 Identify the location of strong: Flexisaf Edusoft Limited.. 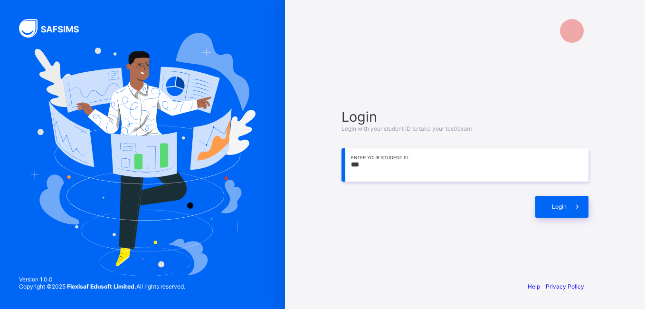
(102, 286).